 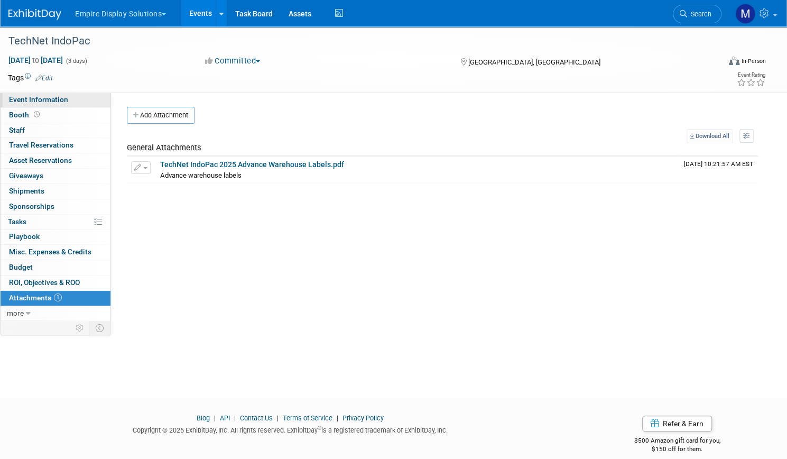 What do you see at coordinates (30, 78) in the screenshot?
I see `td: Tags` at bounding box center [30, 78].